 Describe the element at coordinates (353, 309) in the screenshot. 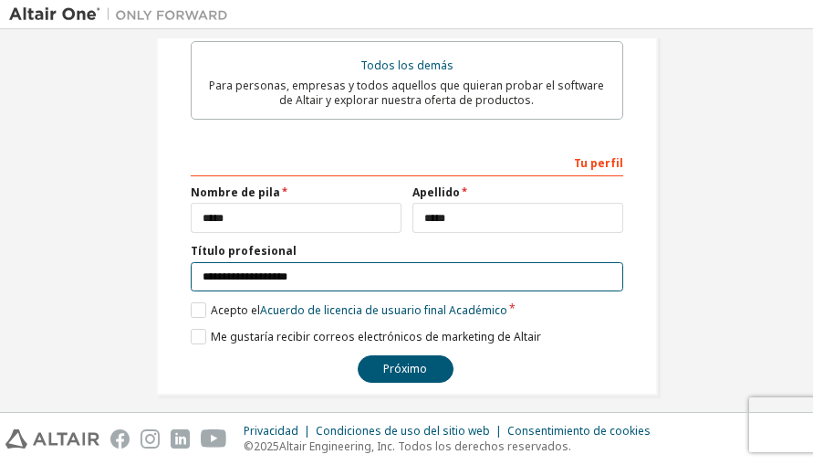

I see `font: Acuerdo de licencia de usuario final` at that location.